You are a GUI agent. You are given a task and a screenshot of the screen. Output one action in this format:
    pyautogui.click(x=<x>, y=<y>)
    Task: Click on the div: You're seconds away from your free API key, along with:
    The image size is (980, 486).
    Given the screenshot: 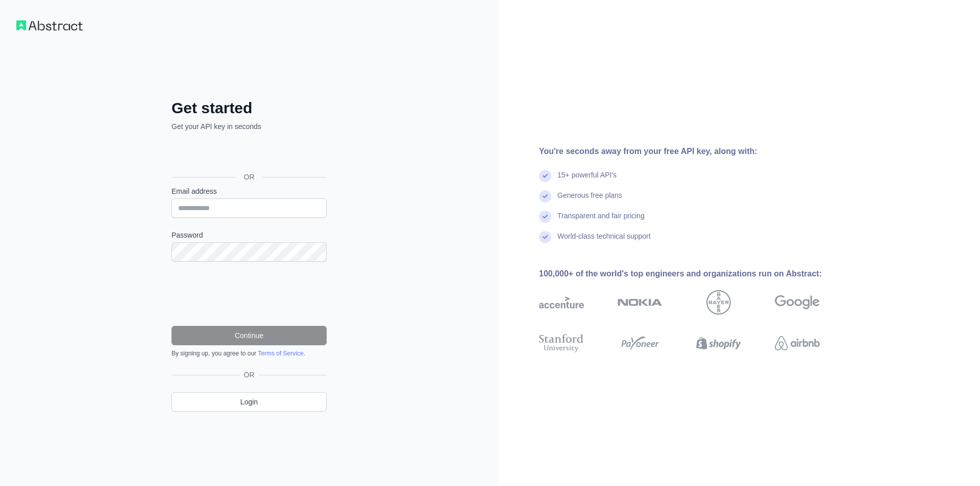 What is the action you would take?
    pyautogui.click(x=696, y=151)
    